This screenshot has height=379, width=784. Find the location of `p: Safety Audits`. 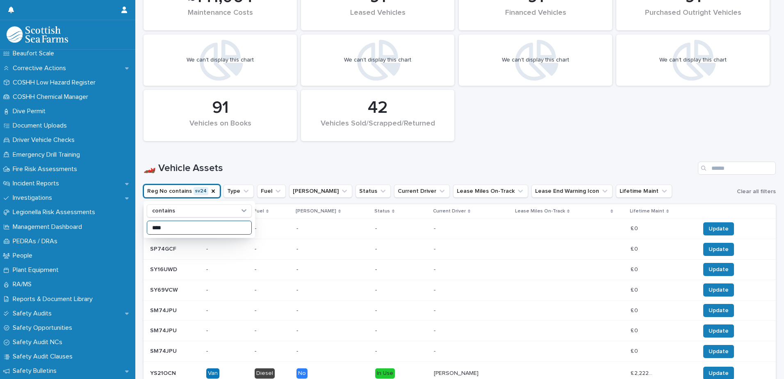

p: Safety Audits is located at coordinates (34, 313).